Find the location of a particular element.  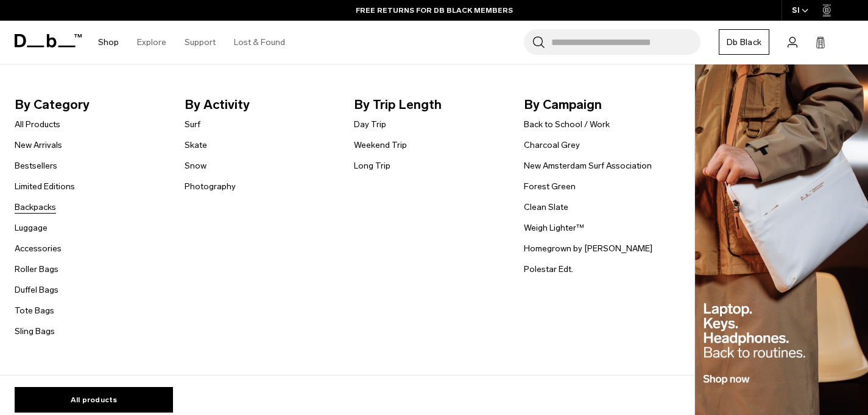

a: Forest Green is located at coordinates (549, 186).